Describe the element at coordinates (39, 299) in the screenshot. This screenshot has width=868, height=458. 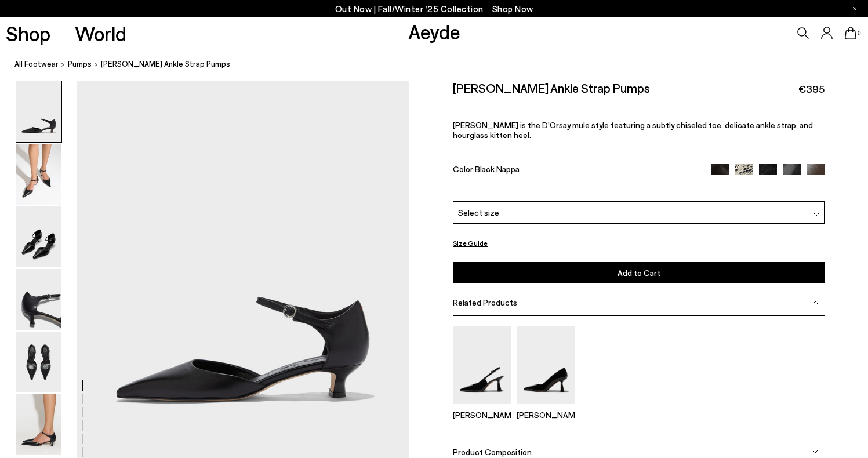
I see `img: Tillie Ankle Strap Pumps - Image 4` at that location.